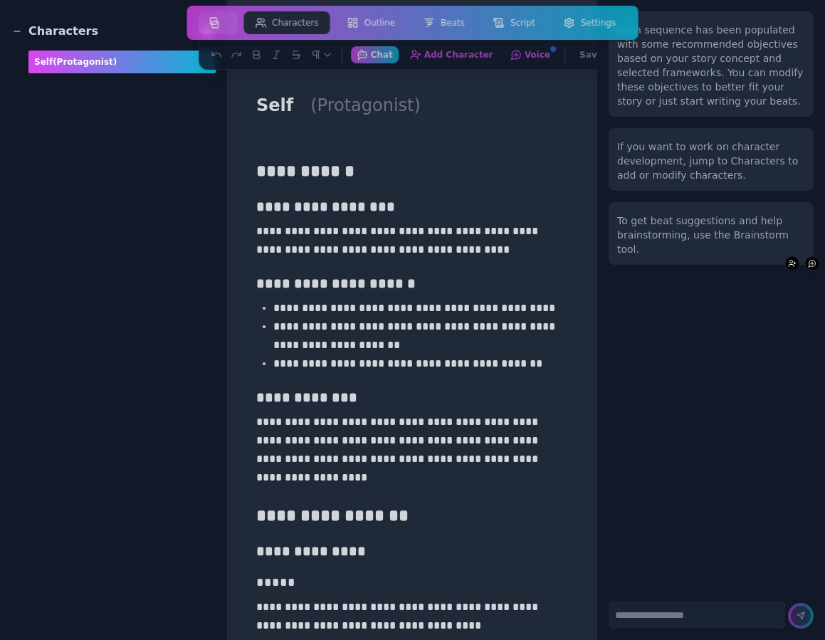 This screenshot has width=825, height=640. Describe the element at coordinates (371, 23) in the screenshot. I see `button: Outline` at that location.